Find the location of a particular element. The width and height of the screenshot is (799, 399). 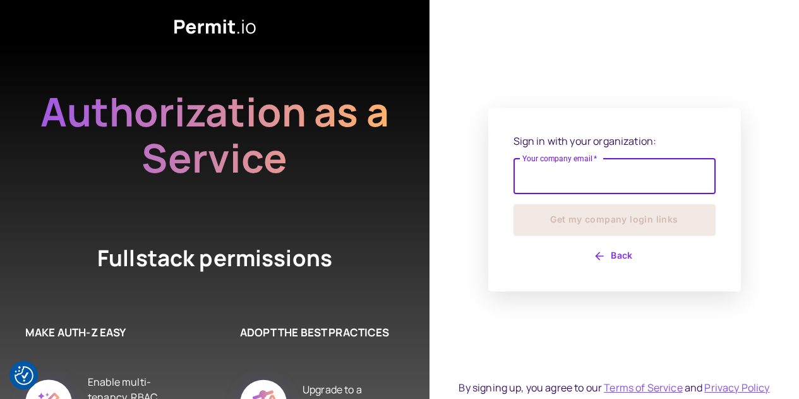

a: Privacy Policy is located at coordinates (736, 387).